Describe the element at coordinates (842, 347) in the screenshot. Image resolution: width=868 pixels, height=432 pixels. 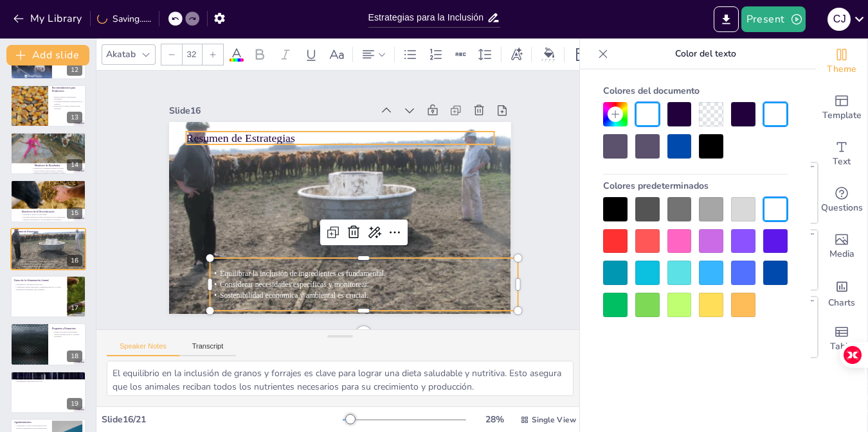
I see `span: Table` at that location.